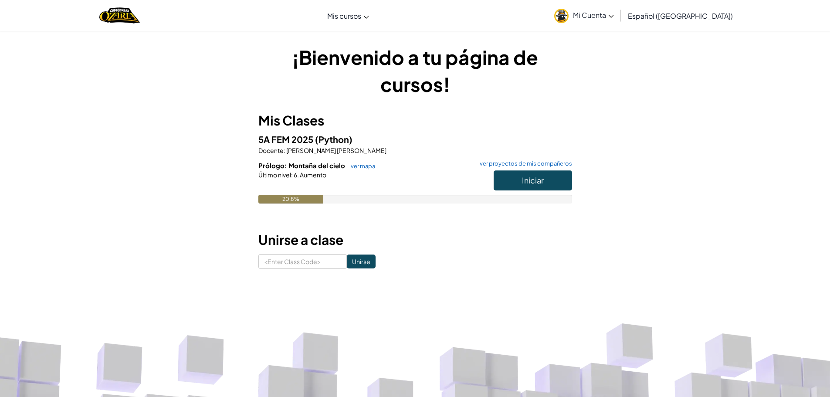  I want to click on span: 5A FEM 2025, so click(287, 139).